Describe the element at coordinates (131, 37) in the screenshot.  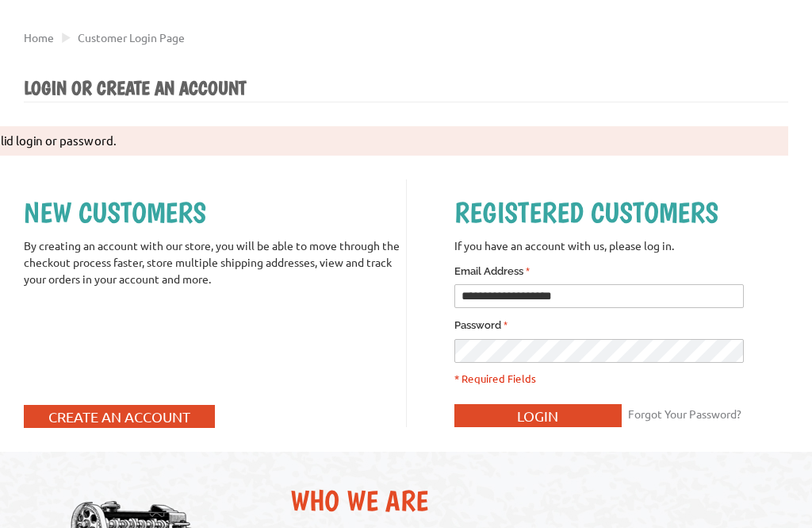
I see `span: Customer Login Page` at that location.